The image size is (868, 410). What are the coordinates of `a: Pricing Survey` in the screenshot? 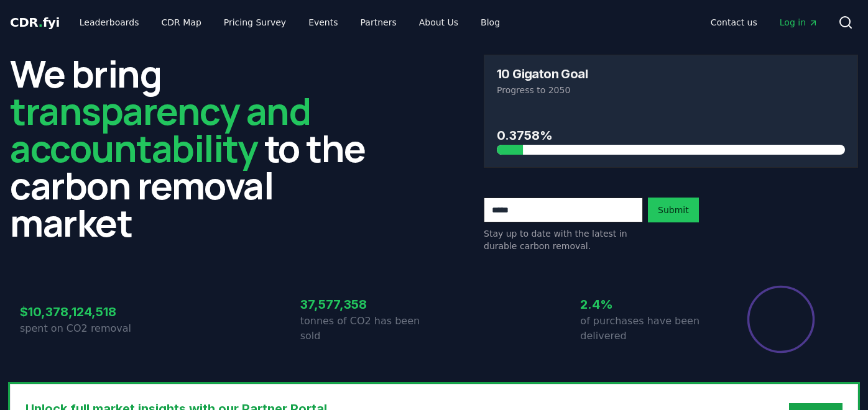 It's located at (255, 22).